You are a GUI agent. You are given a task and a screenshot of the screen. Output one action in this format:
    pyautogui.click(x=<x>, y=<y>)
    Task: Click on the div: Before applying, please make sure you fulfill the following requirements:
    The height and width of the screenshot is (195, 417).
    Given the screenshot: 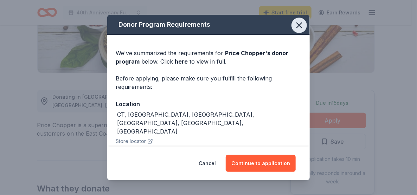 What is the action you would take?
    pyautogui.click(x=209, y=83)
    